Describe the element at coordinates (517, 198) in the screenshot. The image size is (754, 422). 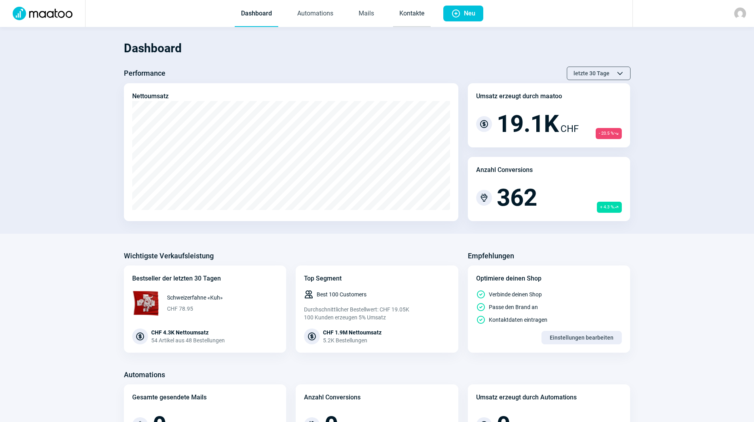
I see `span: 362` at that location.